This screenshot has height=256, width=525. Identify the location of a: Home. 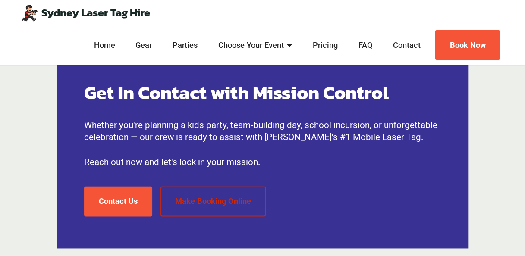
(104, 45).